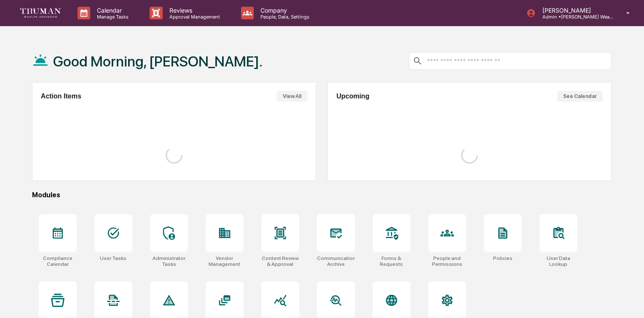 Image resolution: width=644 pixels, height=318 pixels. What do you see at coordinates (194, 11) in the screenshot?
I see `p: Reviews` at bounding box center [194, 11].